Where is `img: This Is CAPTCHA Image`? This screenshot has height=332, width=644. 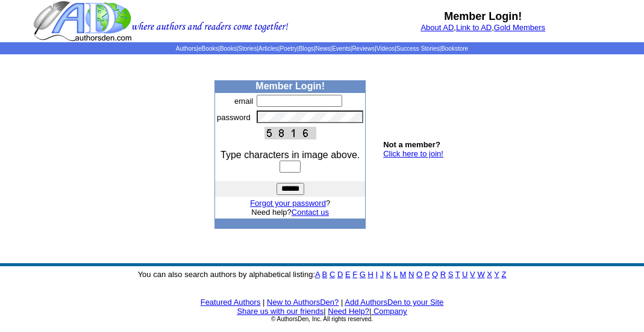
img: This Is CAPTCHA Image is located at coordinates (290, 133).